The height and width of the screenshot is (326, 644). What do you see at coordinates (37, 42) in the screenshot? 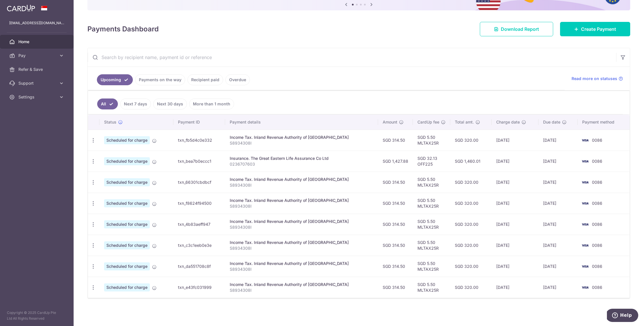
I see `span: Home` at bounding box center [37, 42].